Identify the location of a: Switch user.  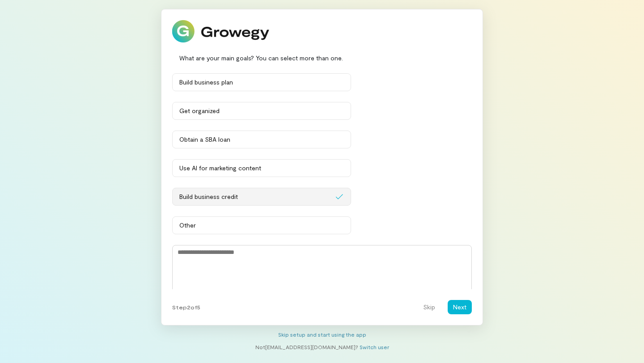
(374, 347).